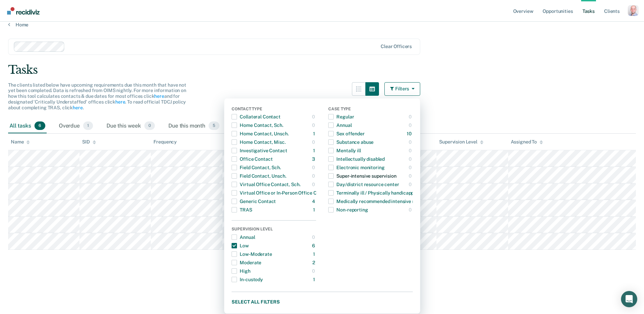  I want to click on div: SID, so click(89, 142).